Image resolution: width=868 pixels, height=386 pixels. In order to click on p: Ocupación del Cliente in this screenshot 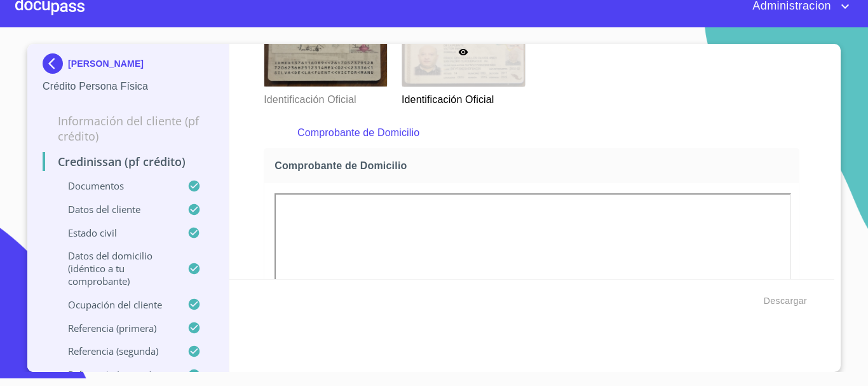, I will do `click(115, 305)`.